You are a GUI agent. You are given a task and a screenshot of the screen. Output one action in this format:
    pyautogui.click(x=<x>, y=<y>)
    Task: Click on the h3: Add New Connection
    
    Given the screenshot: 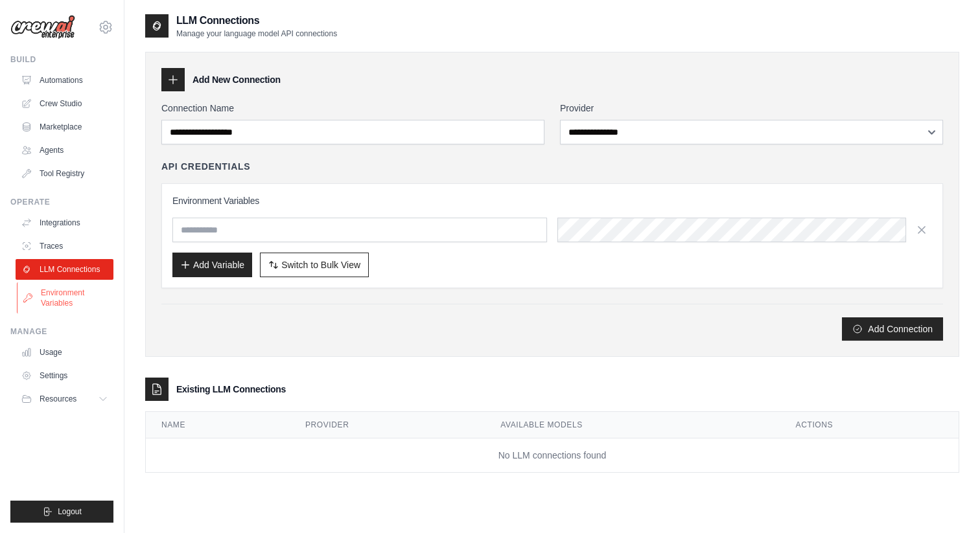 What is the action you would take?
    pyautogui.click(x=237, y=80)
    